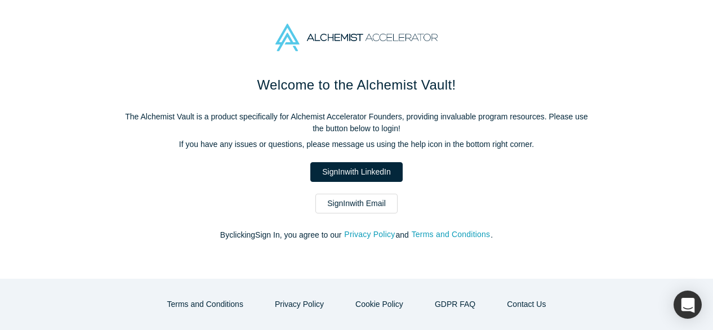 The width and height of the screenshot is (713, 330). I want to click on p: By clicking Sign In , you agree to our and ., so click(357, 235).